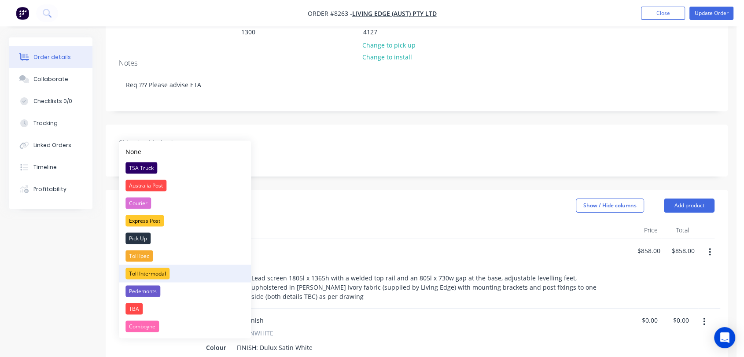  I want to click on div: Req ??? Please advise ETA, so click(417, 85).